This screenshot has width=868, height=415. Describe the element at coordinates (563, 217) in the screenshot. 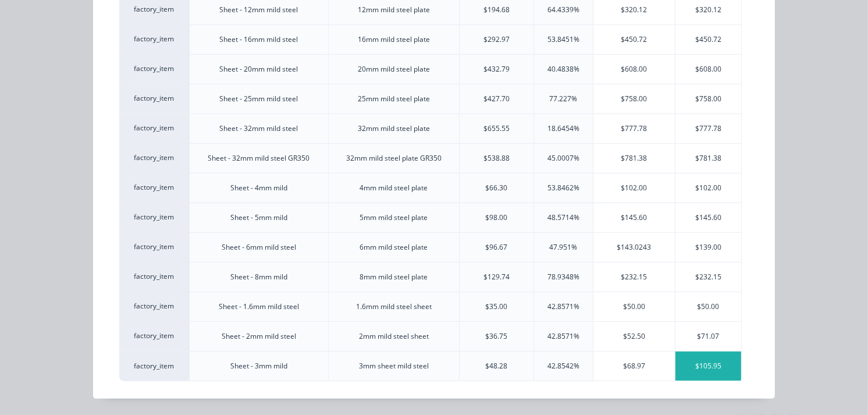

I see `div: 48.5714%` at that location.